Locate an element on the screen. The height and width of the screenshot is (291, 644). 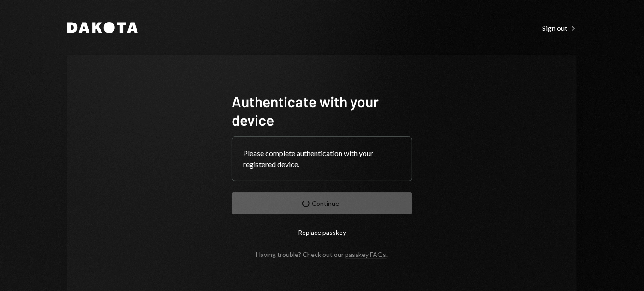
a: passkey FAQs is located at coordinates (366, 254).